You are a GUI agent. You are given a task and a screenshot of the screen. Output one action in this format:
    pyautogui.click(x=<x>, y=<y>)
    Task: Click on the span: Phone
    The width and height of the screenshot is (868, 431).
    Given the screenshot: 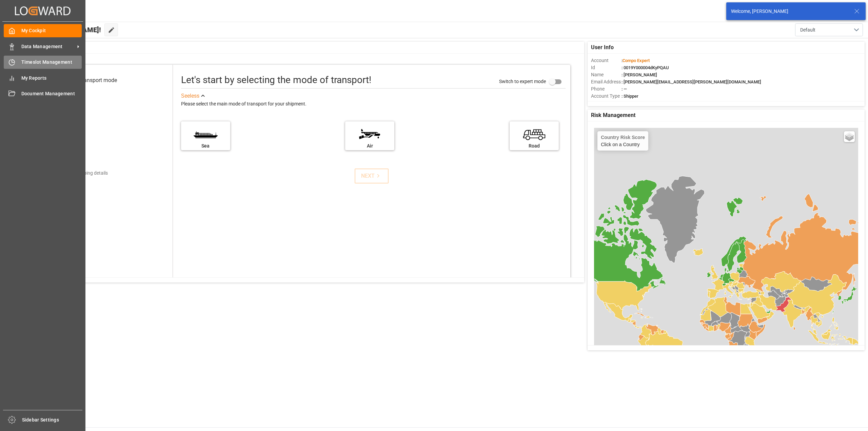 What is the action you would take?
    pyautogui.click(x=606, y=89)
    